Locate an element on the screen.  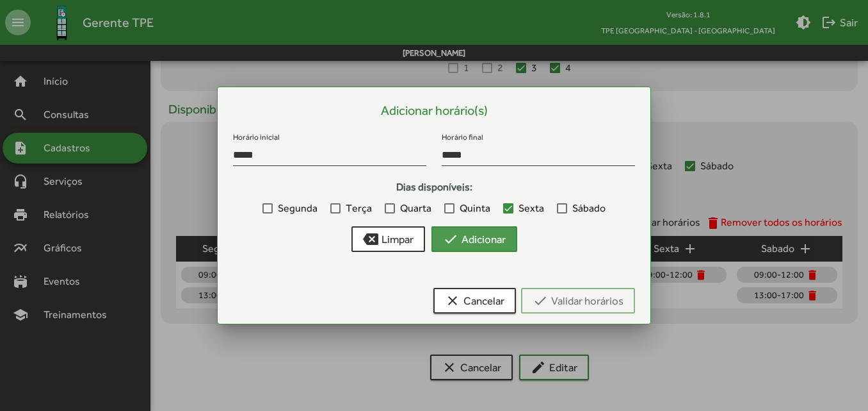
span: Sexta is located at coordinates (532, 208).